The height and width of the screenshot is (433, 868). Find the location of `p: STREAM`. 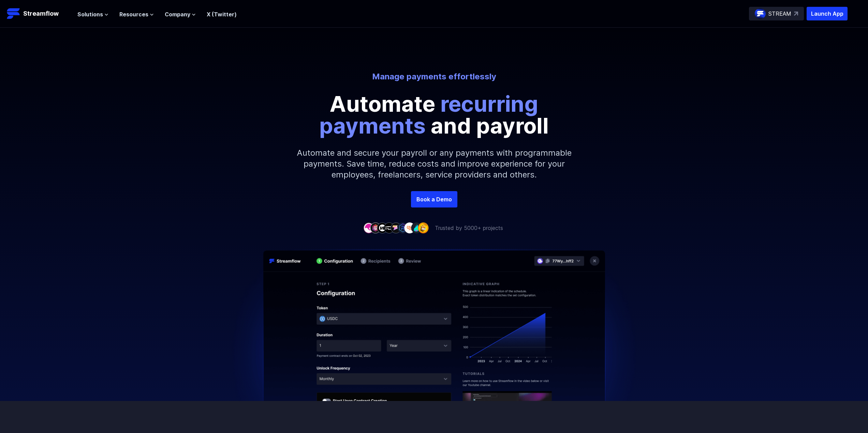

p: STREAM is located at coordinates (780, 14).